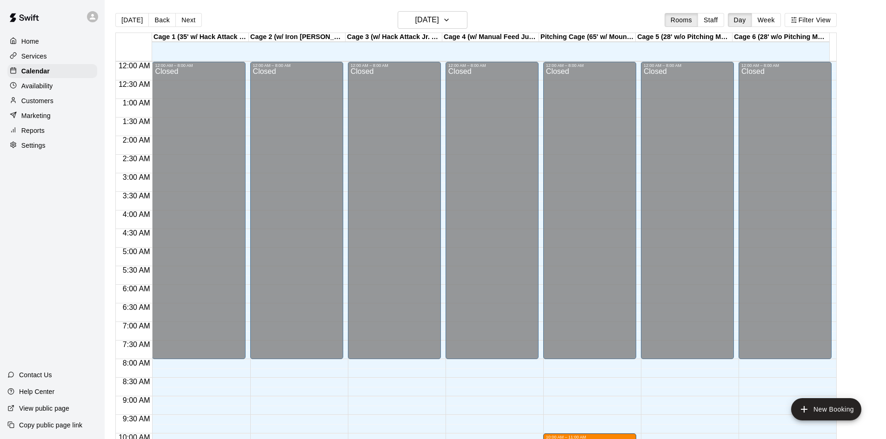 The image size is (886, 439). Describe the element at coordinates (136, 326) in the screenshot. I see `span: 7:00 AM` at that location.